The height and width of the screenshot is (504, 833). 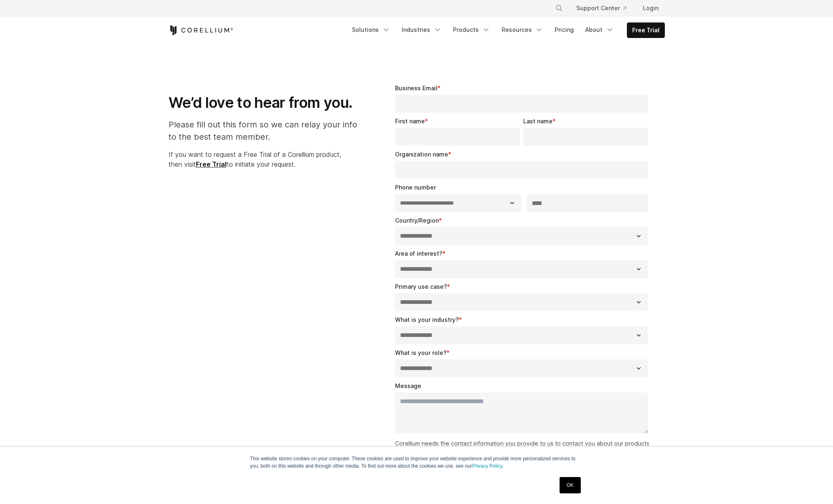 I want to click on a: Login, so click(x=651, y=8).